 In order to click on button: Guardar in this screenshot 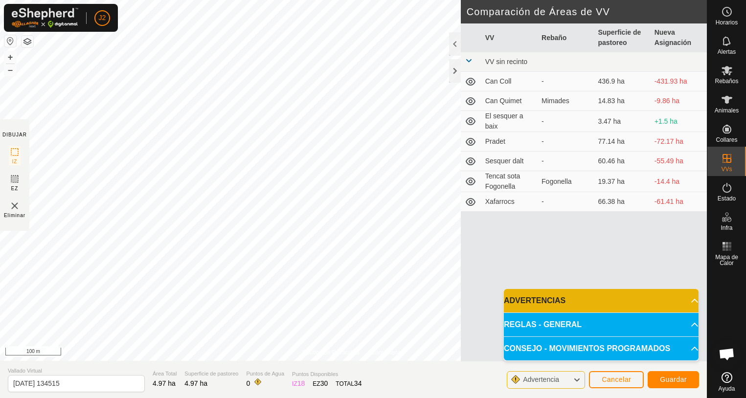, I will do `click(673, 380)`.